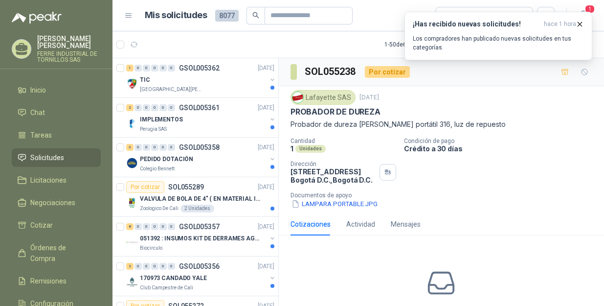 The image size is (604, 306). Describe the element at coordinates (53, 203) in the screenshot. I see `span: Negociaciones` at that location.